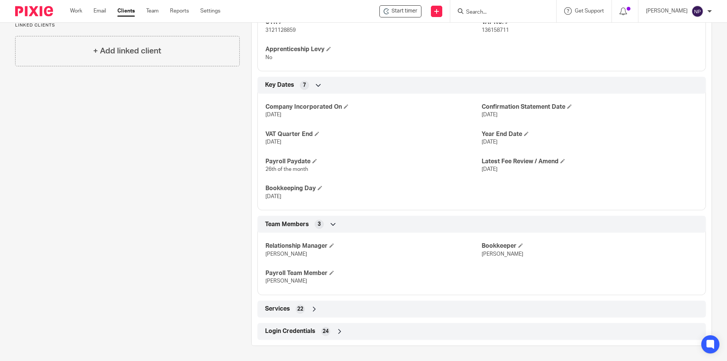 Image resolution: width=727 pixels, height=361 pixels. Describe the element at coordinates (152, 11) in the screenshot. I see `a: Team` at that location.